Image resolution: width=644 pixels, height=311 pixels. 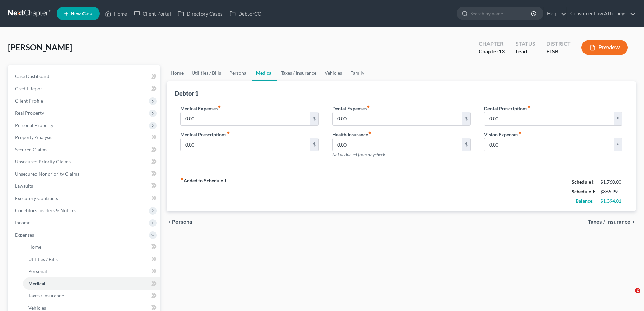 I want to click on span: Medical, so click(x=37, y=284).